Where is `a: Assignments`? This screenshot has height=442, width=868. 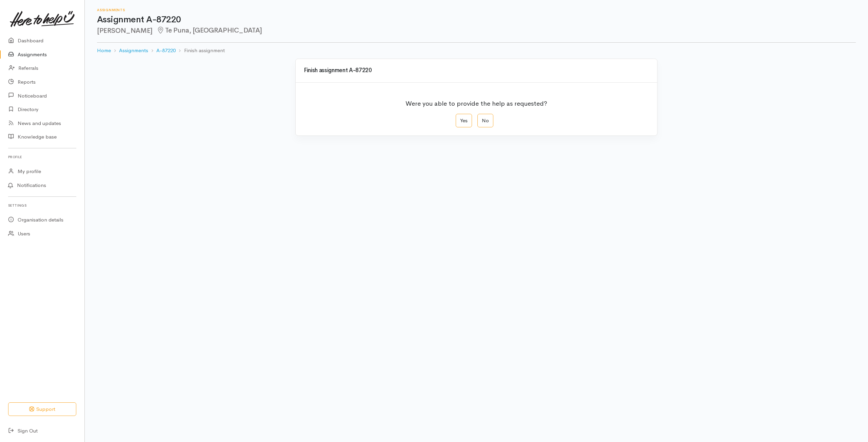 a: Assignments is located at coordinates (134, 50).